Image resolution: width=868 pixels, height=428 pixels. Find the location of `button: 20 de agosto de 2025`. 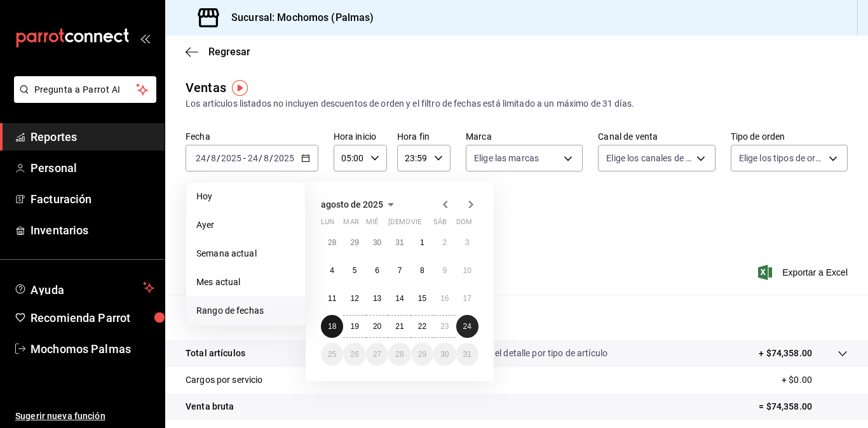

button: 20 de agosto de 2025 is located at coordinates (376, 327).